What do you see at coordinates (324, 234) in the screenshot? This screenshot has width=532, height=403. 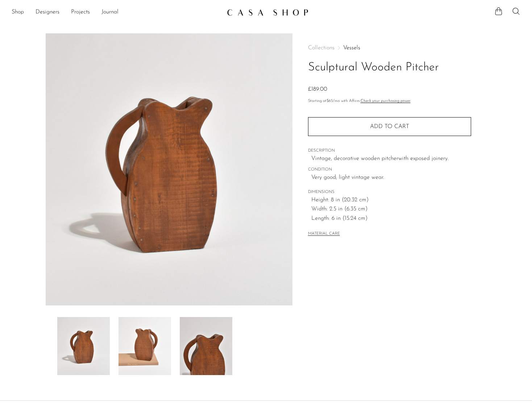 I see `button: MATERIAL CARE` at bounding box center [324, 234].